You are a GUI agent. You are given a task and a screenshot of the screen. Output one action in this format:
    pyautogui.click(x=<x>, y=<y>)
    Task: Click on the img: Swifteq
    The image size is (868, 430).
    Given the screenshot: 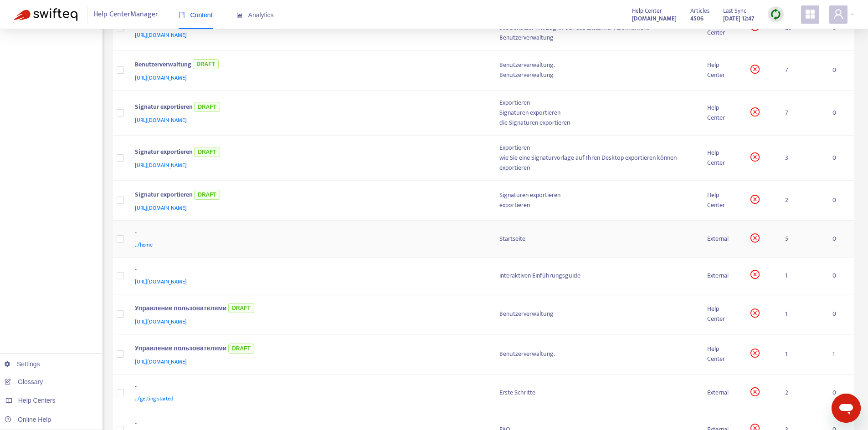 What is the action you would take?
    pyautogui.click(x=46, y=15)
    